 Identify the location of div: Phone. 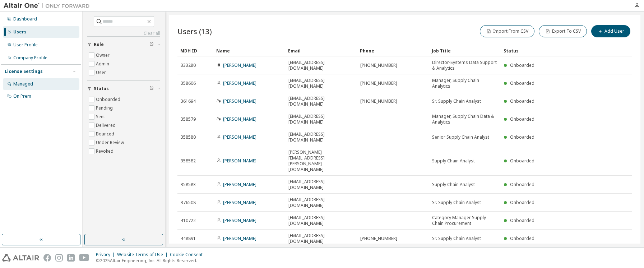
(392, 51).